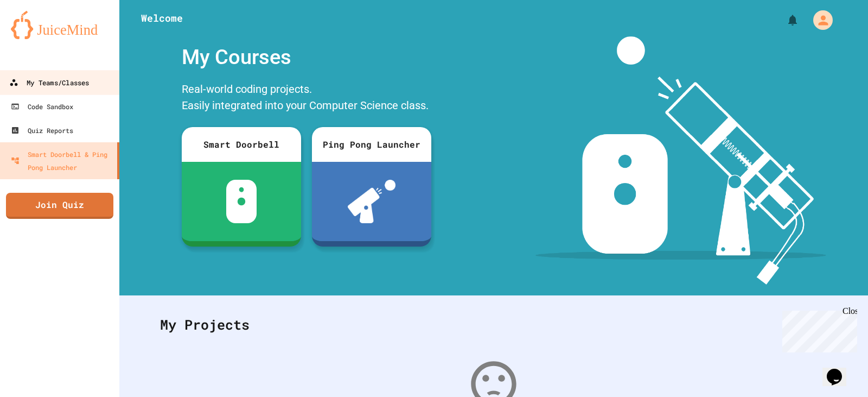 This screenshot has height=397, width=868. Describe the element at coordinates (372, 144) in the screenshot. I see `div: Ping Pong Launcher` at that location.